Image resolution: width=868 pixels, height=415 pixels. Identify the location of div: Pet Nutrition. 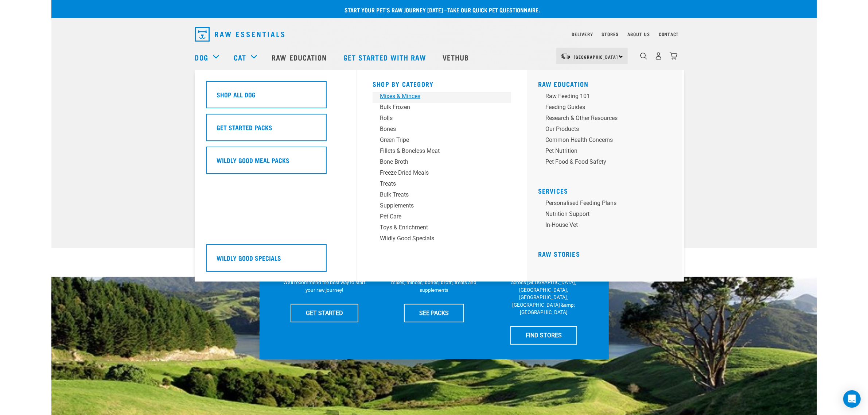
(602, 151).